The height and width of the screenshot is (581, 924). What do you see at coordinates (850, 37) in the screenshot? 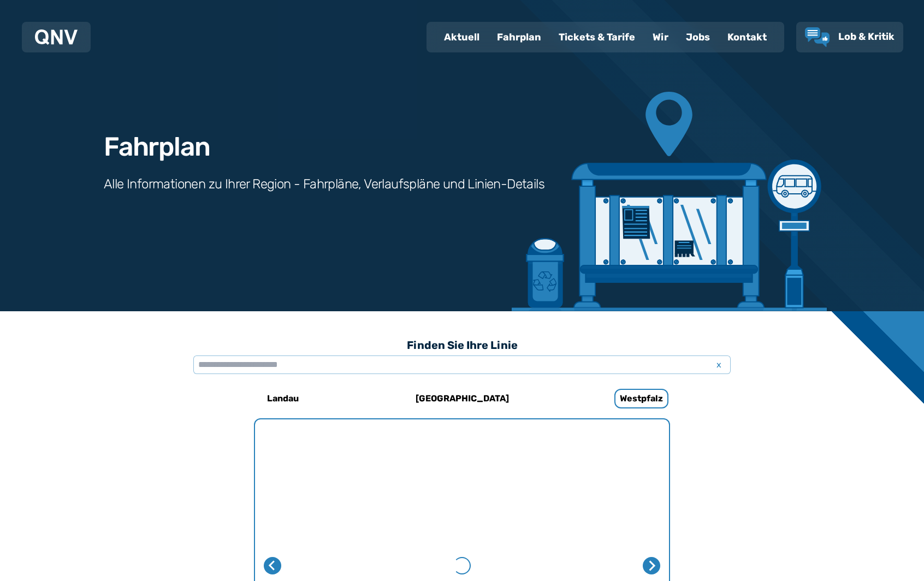
I see `a: Lob & Kritik` at bounding box center [850, 37].